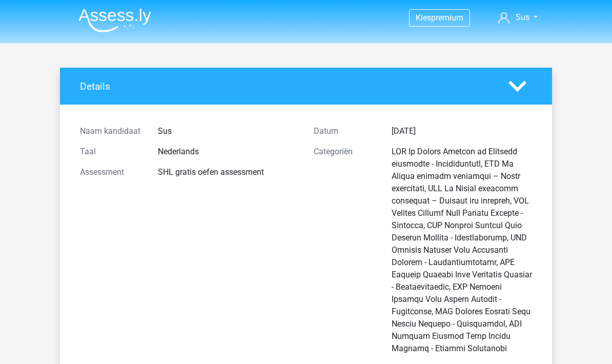  What do you see at coordinates (228, 151) in the screenshot?
I see `div: Nederlands` at bounding box center [228, 151].